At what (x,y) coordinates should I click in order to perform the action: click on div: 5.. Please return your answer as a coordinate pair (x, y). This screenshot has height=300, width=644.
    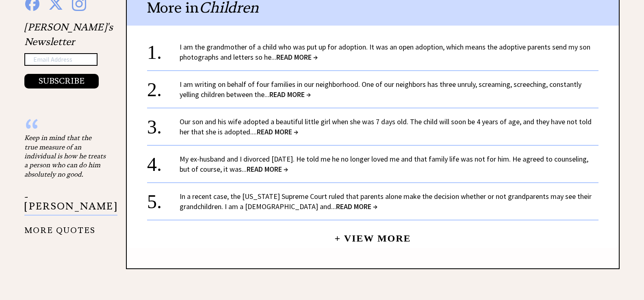
    Looking at the image, I should click on (163, 198).